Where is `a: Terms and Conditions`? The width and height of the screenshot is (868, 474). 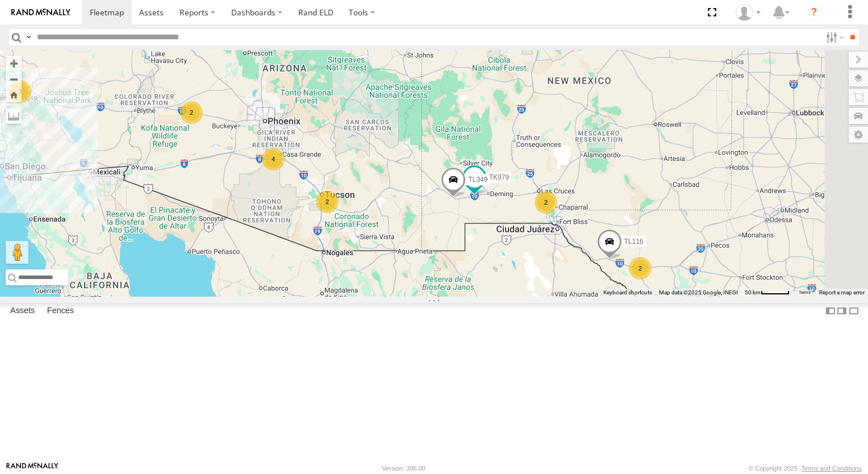 a: Terms and Conditions is located at coordinates (831, 469).